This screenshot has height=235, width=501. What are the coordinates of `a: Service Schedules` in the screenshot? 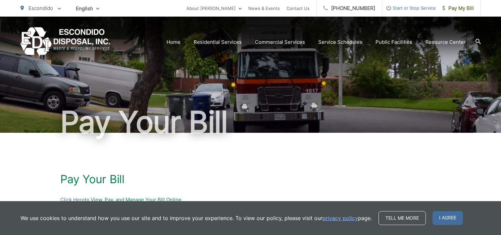 It's located at (340, 42).